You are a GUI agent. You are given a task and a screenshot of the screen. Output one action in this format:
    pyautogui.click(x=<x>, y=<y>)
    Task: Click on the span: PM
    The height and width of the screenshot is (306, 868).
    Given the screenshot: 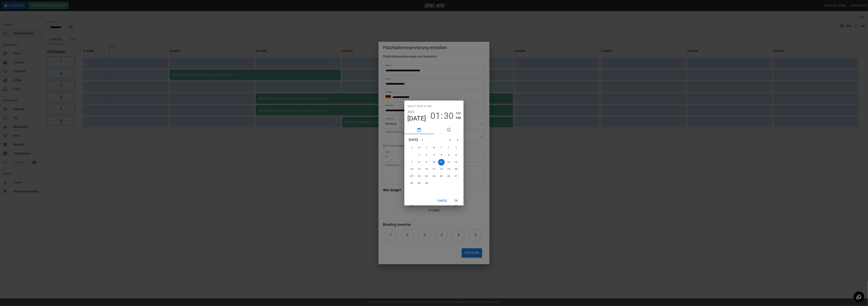 What is the action you would take?
    pyautogui.click(x=458, y=118)
    